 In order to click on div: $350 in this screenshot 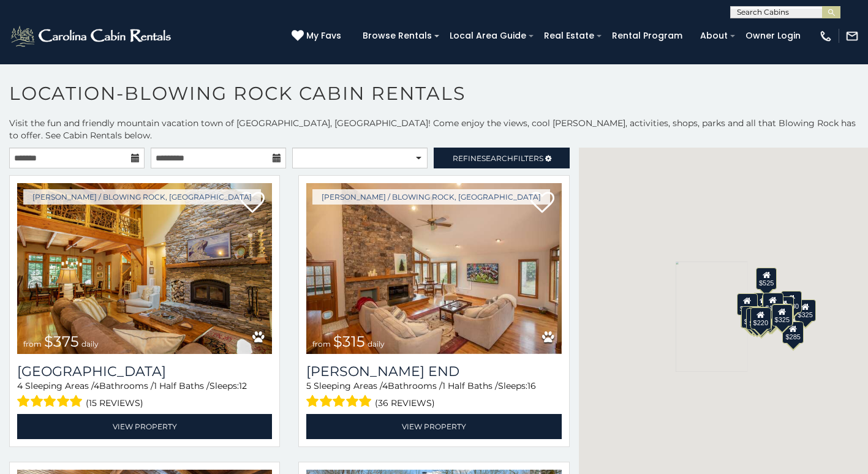, I will do `click(783, 315)`.